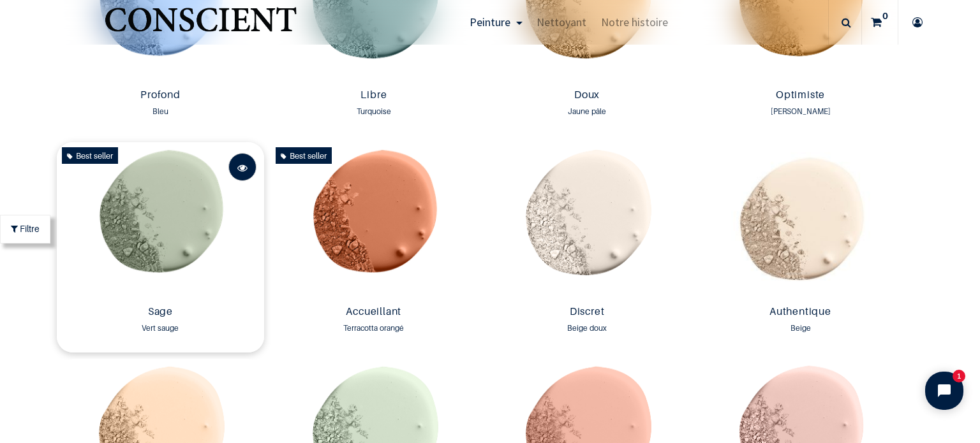 This screenshot has width=980, height=443. Describe the element at coordinates (800, 96) in the screenshot. I see `a: Optimiste` at that location.